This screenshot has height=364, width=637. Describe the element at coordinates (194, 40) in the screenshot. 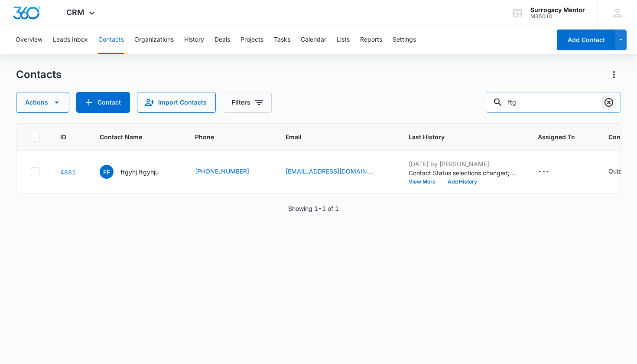

I see `button: History` at that location.